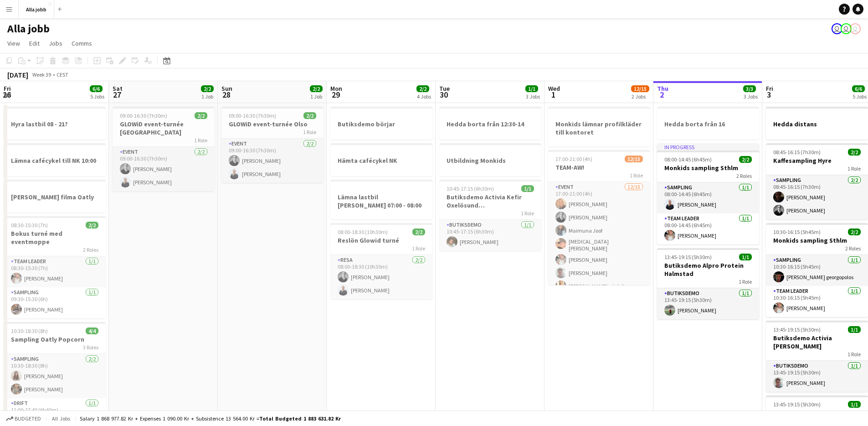 Image resolution: width=868 pixels, height=426 pixels. I want to click on button: Budgeted, so click(23, 418).